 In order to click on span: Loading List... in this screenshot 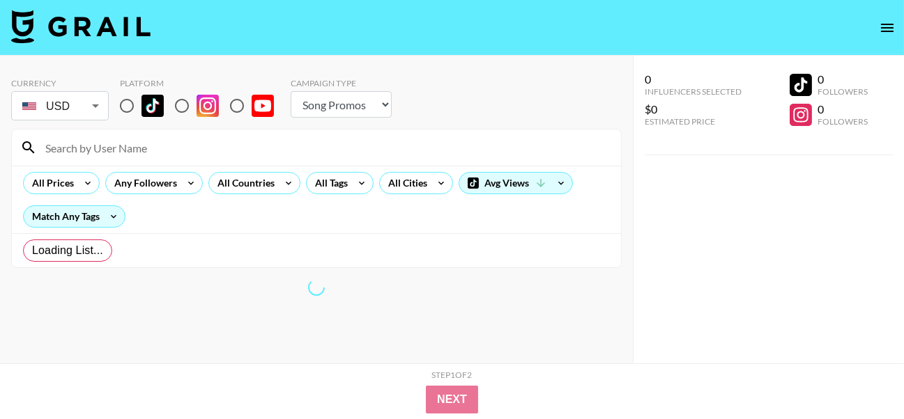, I will do `click(68, 251)`.